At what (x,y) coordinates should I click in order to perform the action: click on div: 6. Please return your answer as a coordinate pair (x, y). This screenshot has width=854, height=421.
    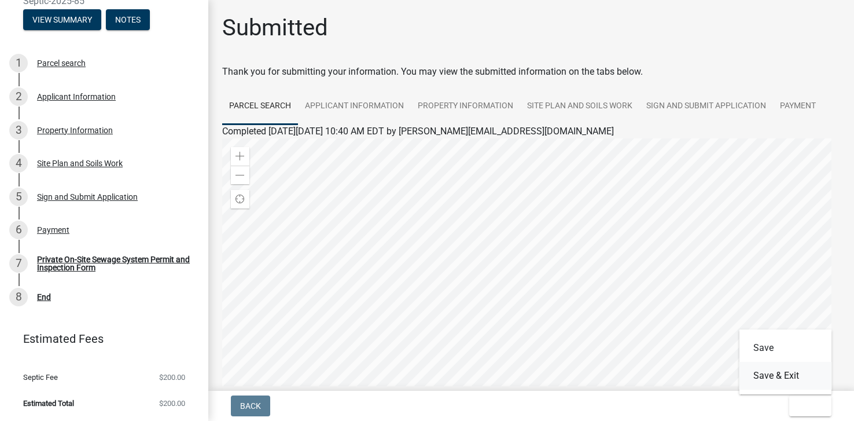
    Looking at the image, I should click on (19, 230).